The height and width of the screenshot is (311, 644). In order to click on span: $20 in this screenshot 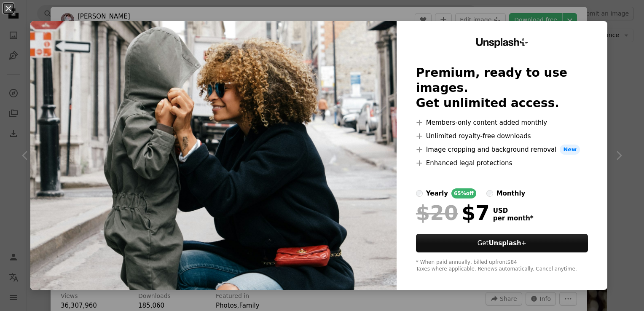, I will do `click(437, 213)`.